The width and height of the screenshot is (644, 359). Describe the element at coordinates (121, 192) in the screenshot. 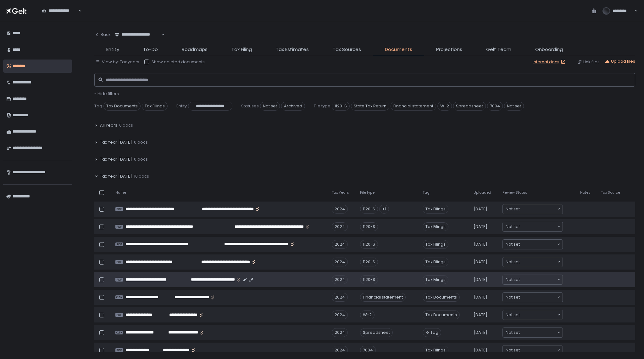

I see `span: Name` at that location.